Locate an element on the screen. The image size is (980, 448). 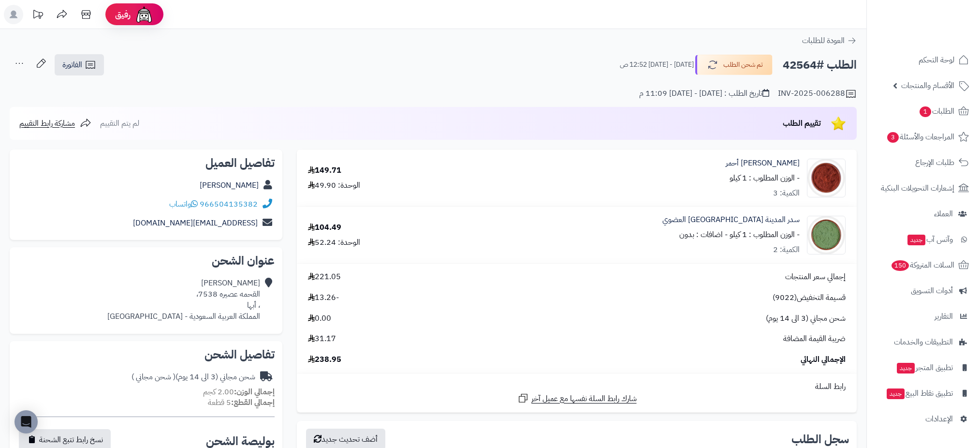
a: المراجعات والأسئلة3 is located at coordinates (923, 137).